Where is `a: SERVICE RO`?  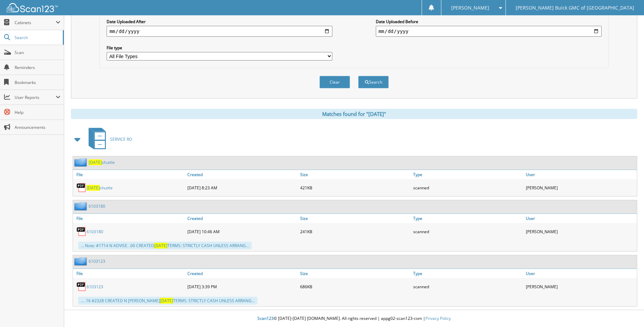
a: SERVICE RO is located at coordinates (108, 139).